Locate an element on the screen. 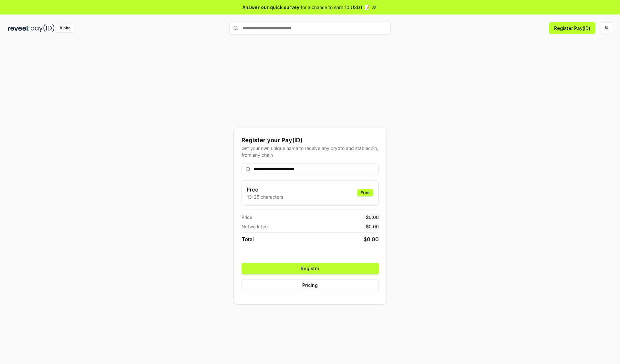  div: Register your Pay(ID) is located at coordinates (310, 140).